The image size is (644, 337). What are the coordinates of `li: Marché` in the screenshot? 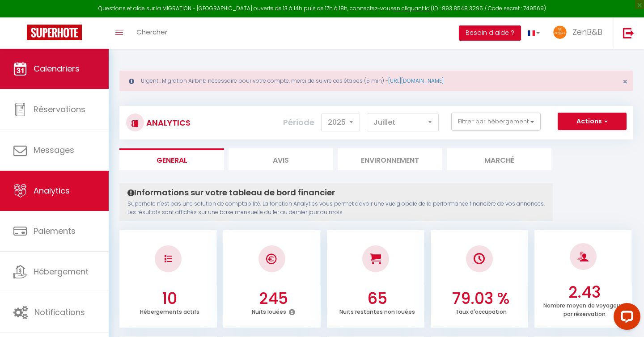 It's located at (499, 159).